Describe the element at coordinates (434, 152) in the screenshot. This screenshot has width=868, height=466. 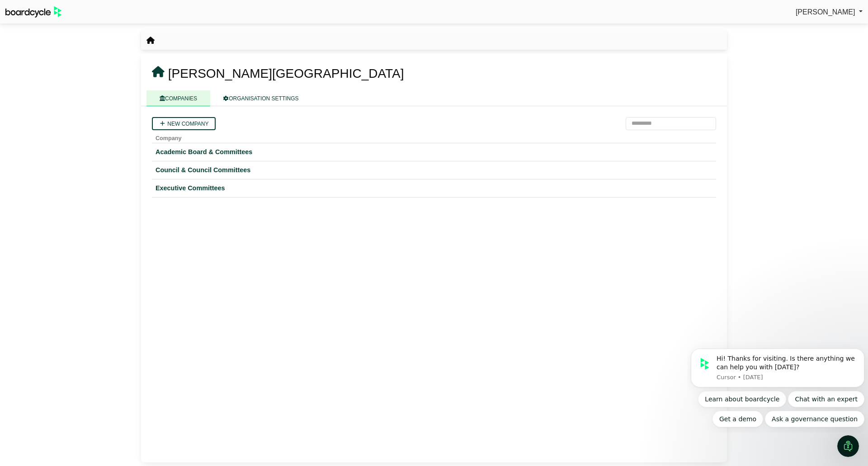
I see `div: Academic Board & Committees` at that location.